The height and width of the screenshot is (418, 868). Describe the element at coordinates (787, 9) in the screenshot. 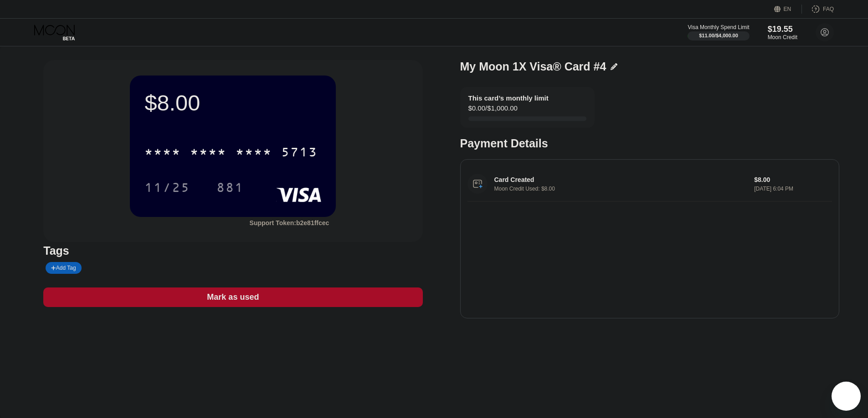

I see `div: EN` at that location.